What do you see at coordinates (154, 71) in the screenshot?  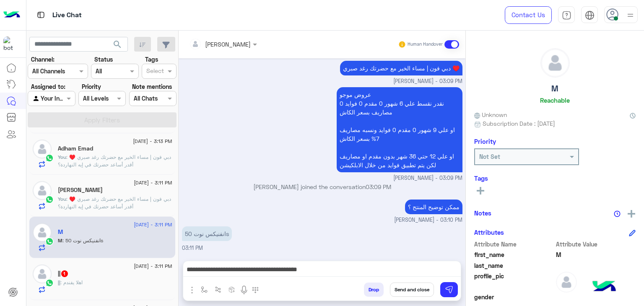 I see `div: Select` at bounding box center [154, 71].